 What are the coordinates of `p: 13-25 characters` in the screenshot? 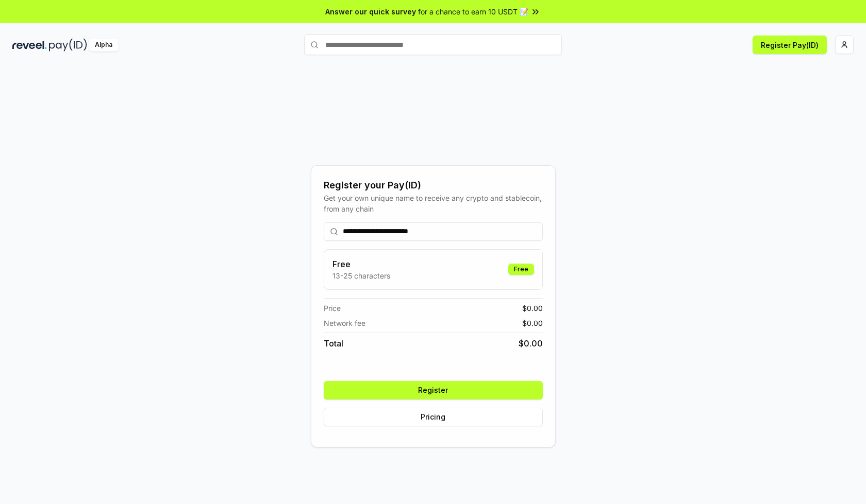 It's located at (362, 275).